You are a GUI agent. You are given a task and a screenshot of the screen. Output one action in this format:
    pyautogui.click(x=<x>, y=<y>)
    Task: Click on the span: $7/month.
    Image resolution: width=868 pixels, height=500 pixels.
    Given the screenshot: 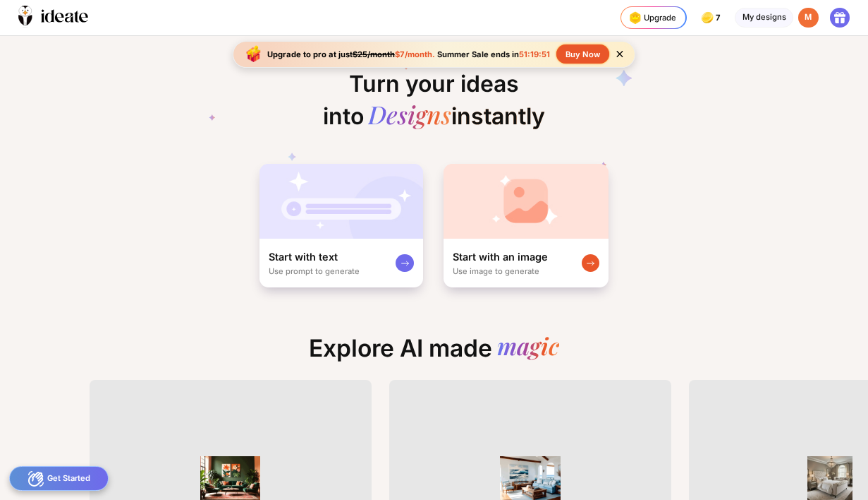 What is the action you would take?
    pyautogui.click(x=415, y=54)
    